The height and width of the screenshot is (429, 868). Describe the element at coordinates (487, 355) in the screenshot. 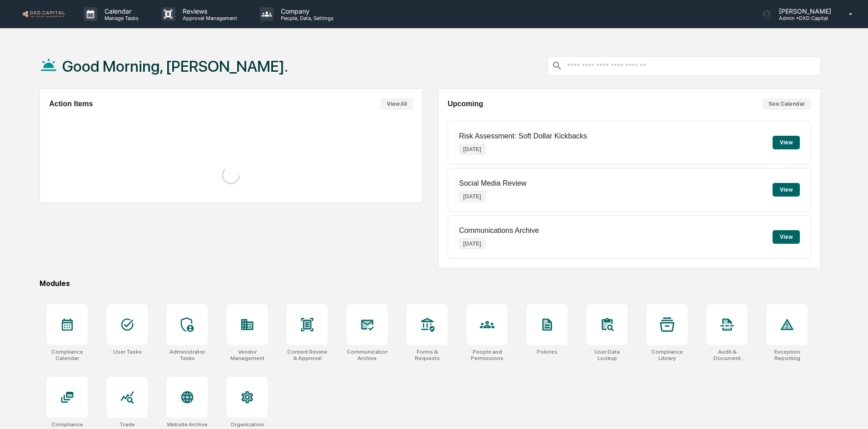

I see `div: People and Permissions` at that location.